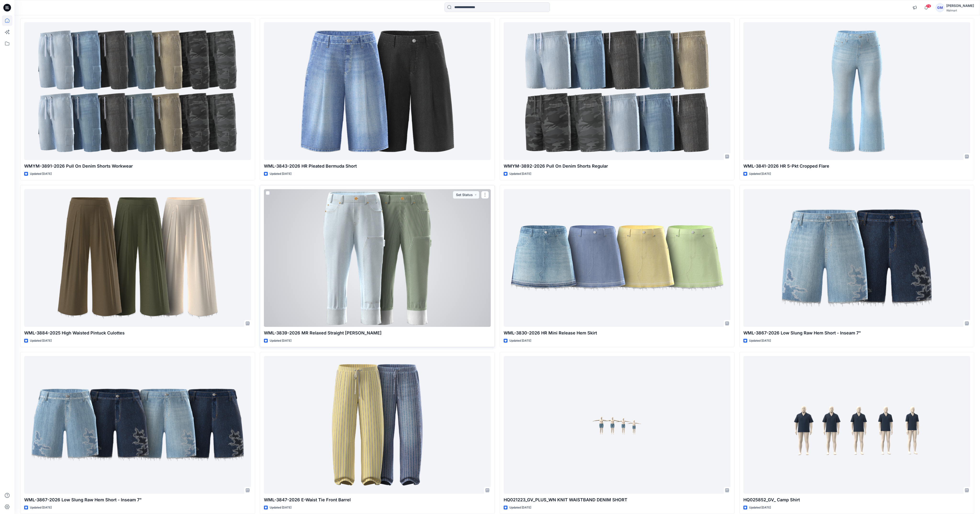 This screenshot has width=980, height=514. Describe the element at coordinates (617, 166) in the screenshot. I see `p: WMYM-3892-2026 Pull On Denim Shorts Regular` at that location.